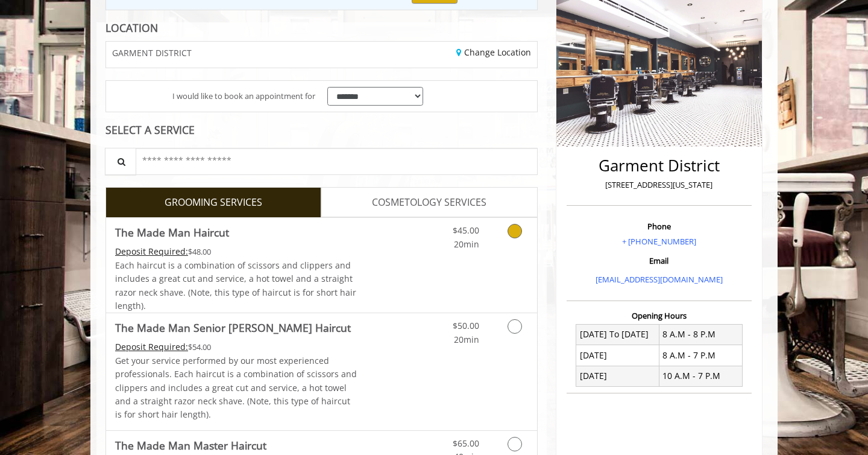  What do you see at coordinates (243, 95) in the screenshot?
I see `span: I would like to book an appointment for` at bounding box center [243, 95].